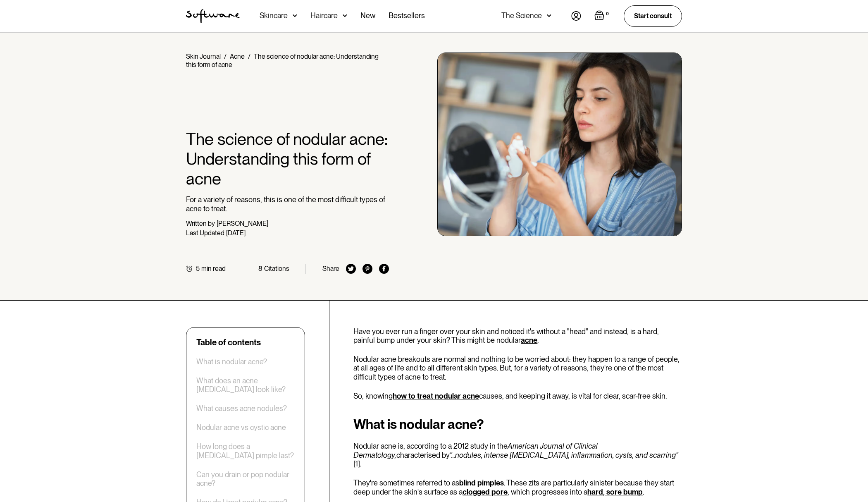  I want to click on div: Table of contents, so click(229, 342).